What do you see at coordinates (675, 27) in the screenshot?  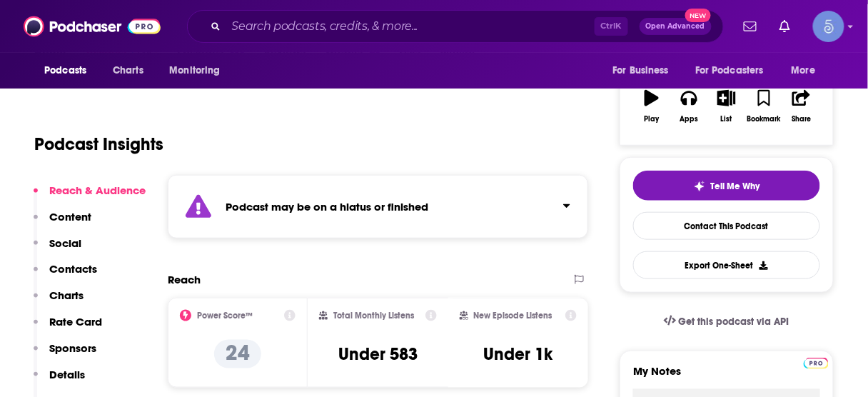 I see `span: Open Advanced` at bounding box center [675, 27].